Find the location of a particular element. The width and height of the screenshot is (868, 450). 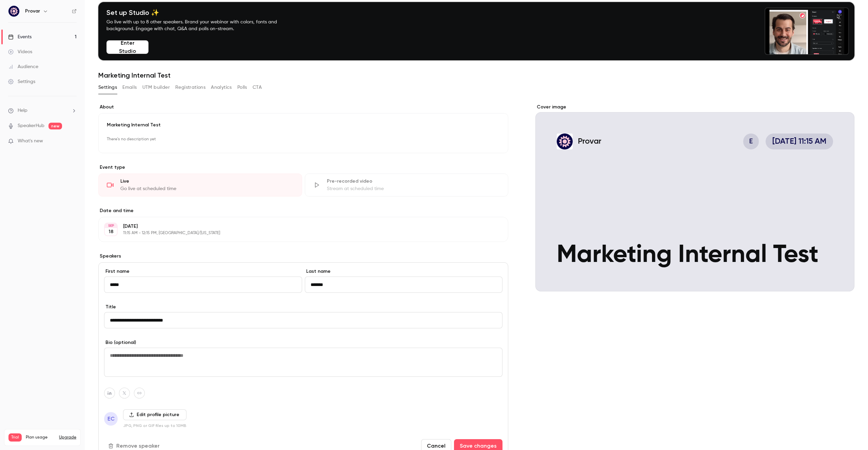

div: Stream at scheduled time is located at coordinates (414, 189).